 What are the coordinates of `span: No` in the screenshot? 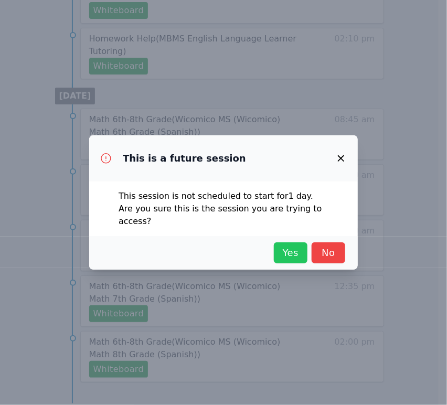 It's located at (328, 253).